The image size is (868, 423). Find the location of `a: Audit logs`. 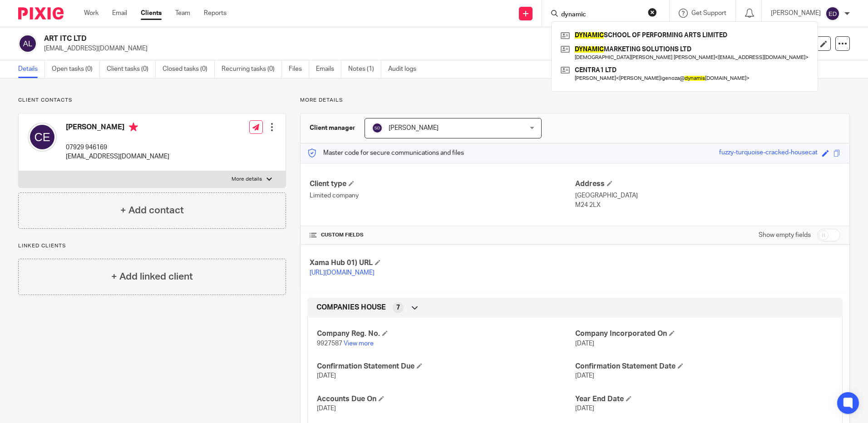

a: Audit logs is located at coordinates (405, 69).